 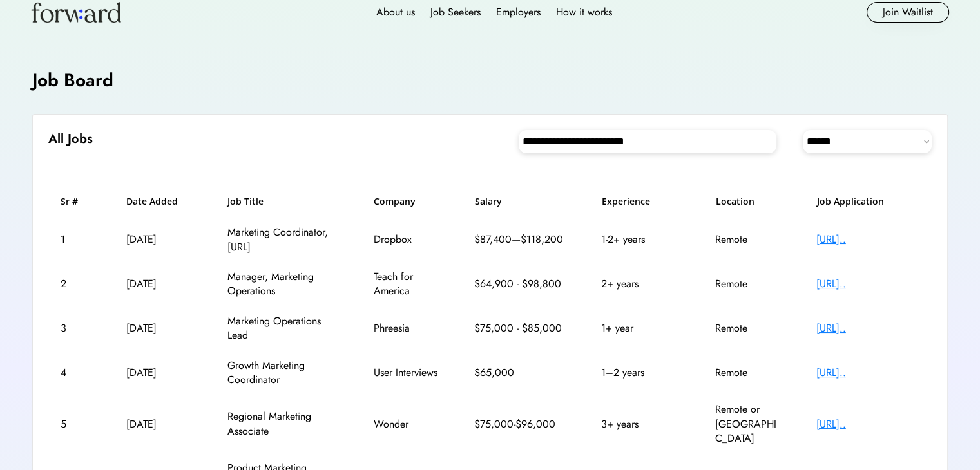 I want to click on div: $64,900 - $98,800, so click(x=519, y=284).